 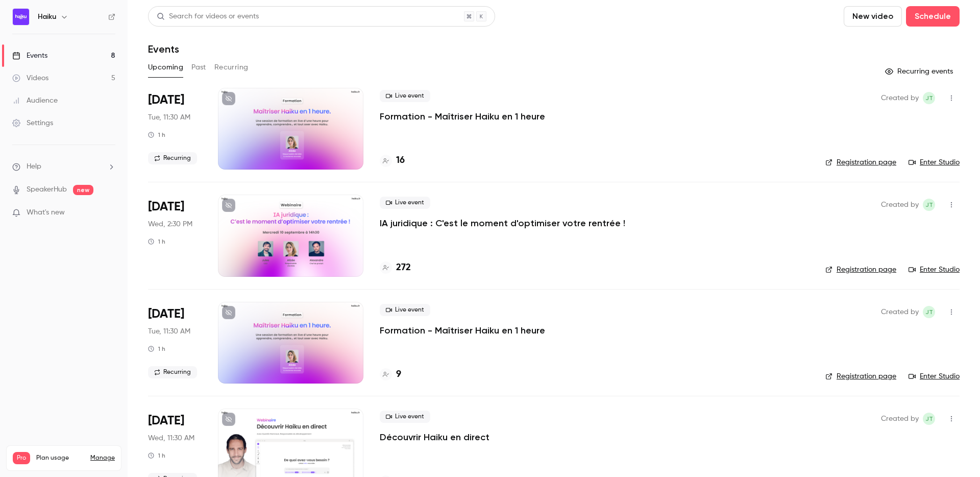 I want to click on span: Wed, 2:30 PM, so click(x=170, y=225).